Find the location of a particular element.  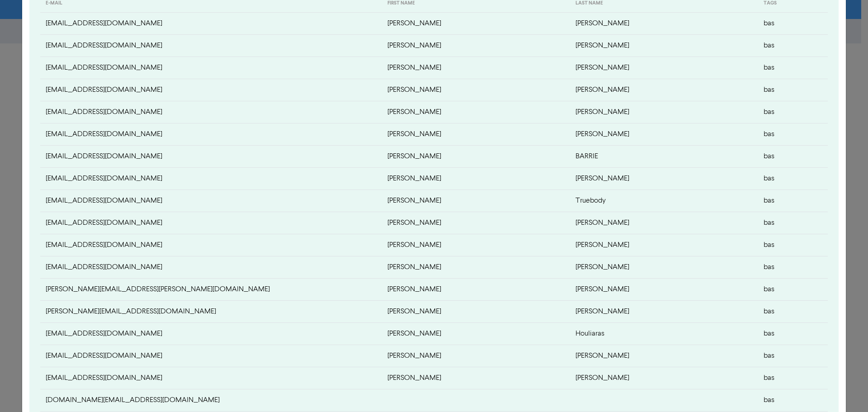

td: scotty_holland@yahoo.com.au is located at coordinates (211, 68).